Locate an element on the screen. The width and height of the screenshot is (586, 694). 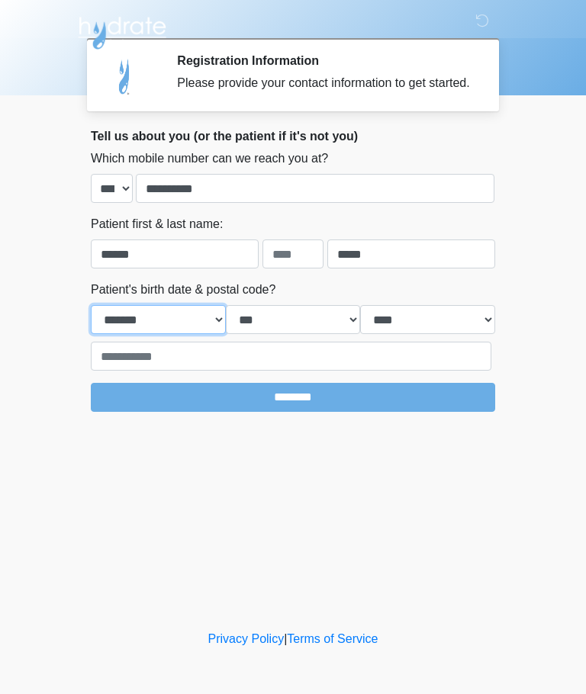
div: Please provide your contact information to get started. is located at coordinates (324, 83).